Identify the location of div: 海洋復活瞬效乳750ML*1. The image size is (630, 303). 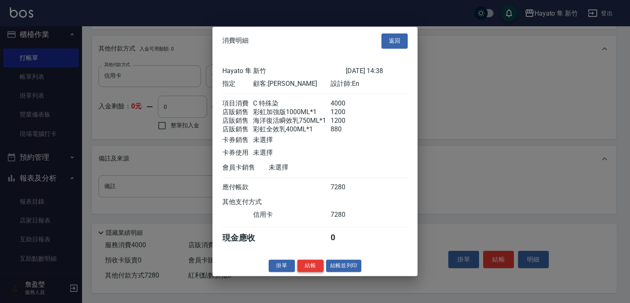
(292, 121).